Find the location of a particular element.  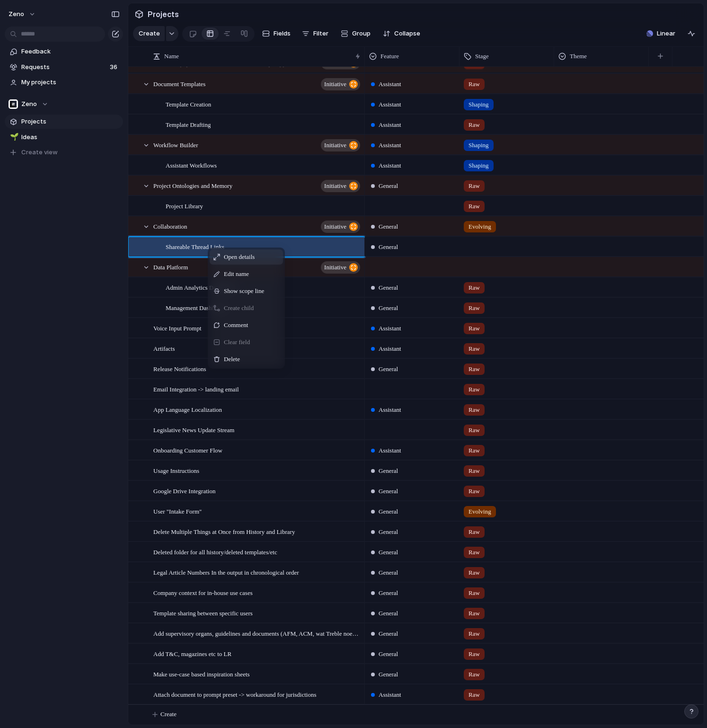

button: Fields is located at coordinates (276, 34).